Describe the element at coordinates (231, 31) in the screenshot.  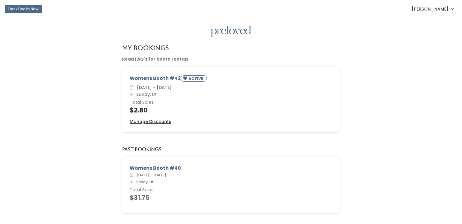
I see `img: preloved logo` at that location.